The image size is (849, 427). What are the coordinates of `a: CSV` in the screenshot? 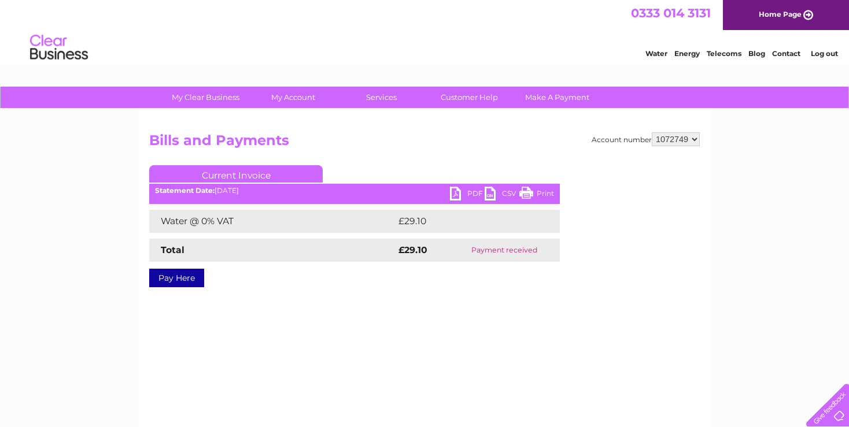 It's located at (502, 195).